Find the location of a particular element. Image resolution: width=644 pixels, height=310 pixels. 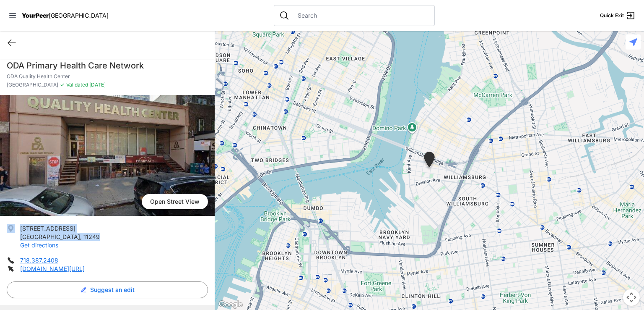

a: Open Street View is located at coordinates (175, 201).